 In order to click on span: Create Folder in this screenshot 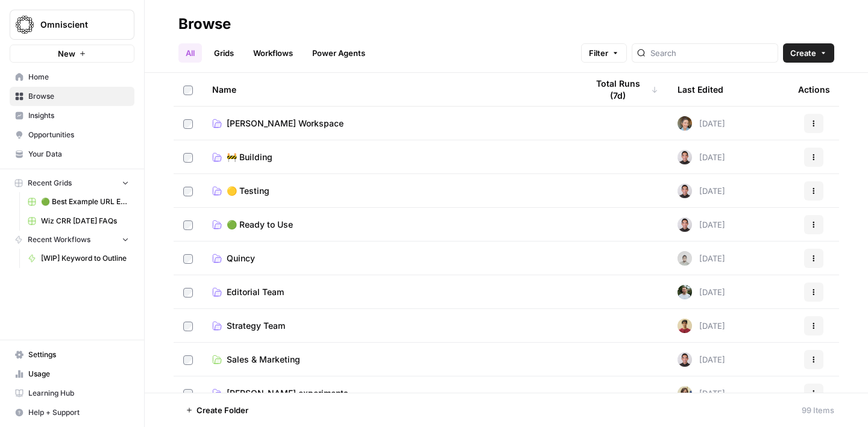, I will do `click(222, 410)`.